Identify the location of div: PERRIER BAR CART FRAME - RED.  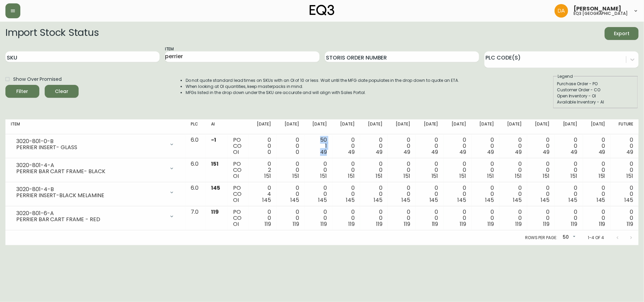
(90, 219).